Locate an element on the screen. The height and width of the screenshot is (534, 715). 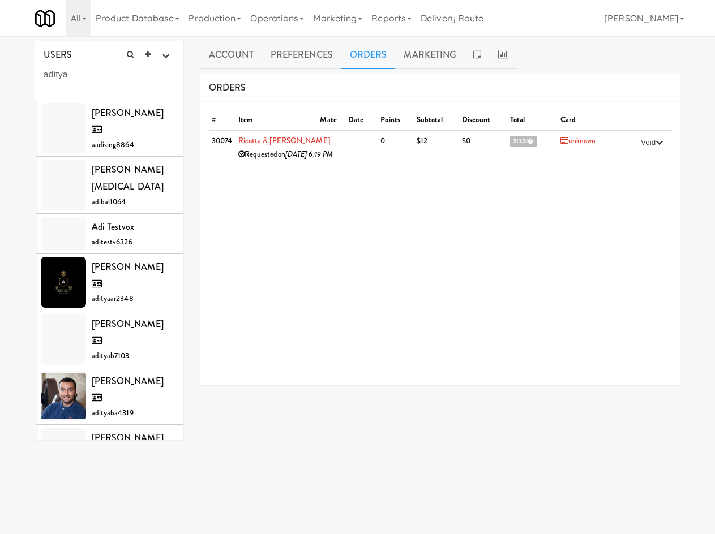
span: aadising8864 is located at coordinates (113, 144).